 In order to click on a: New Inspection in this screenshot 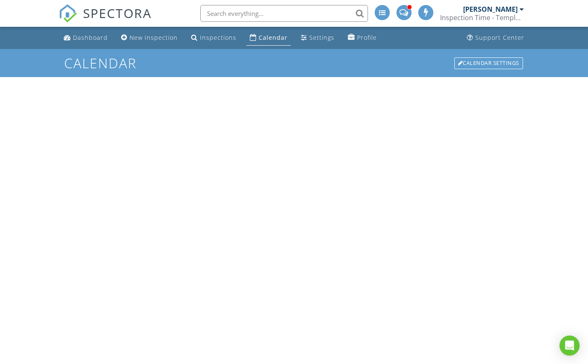, I will do `click(149, 38)`.